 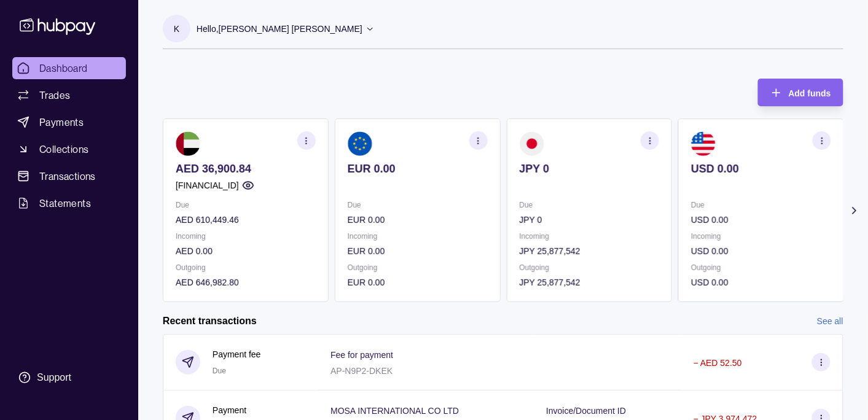 I want to click on p: AED 610,449.46, so click(x=246, y=220).